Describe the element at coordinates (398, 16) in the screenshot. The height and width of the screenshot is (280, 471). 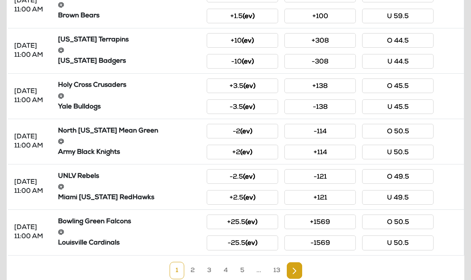
I see `button: U 59.5` at that location.